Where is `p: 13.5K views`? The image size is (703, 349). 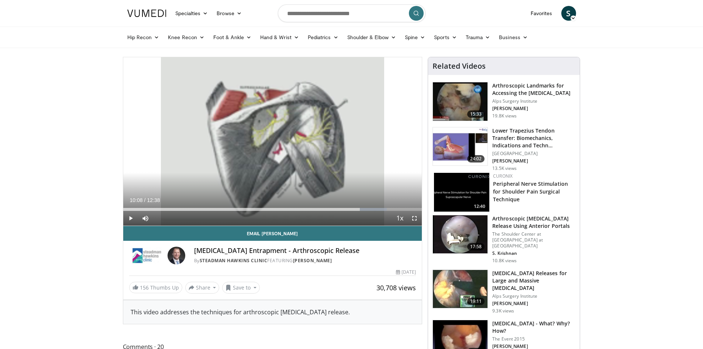
p: 13.5K views is located at coordinates (504, 168).